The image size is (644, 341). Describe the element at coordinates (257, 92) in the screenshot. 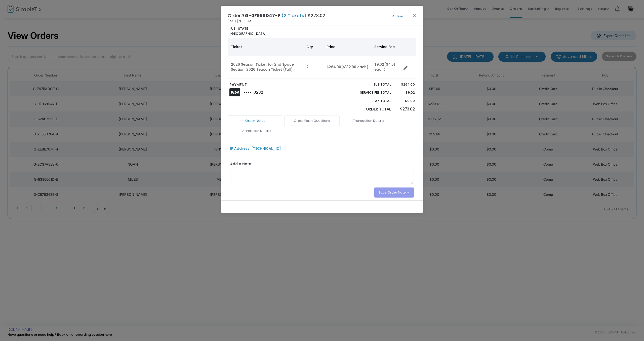

I see `span: -8202` at that location.